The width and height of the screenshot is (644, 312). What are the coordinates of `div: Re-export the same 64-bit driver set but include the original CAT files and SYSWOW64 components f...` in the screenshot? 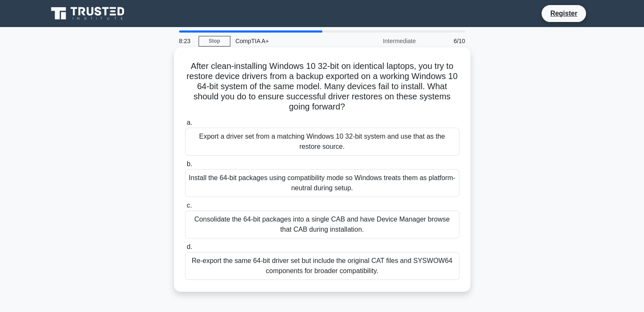 It's located at (322, 266).